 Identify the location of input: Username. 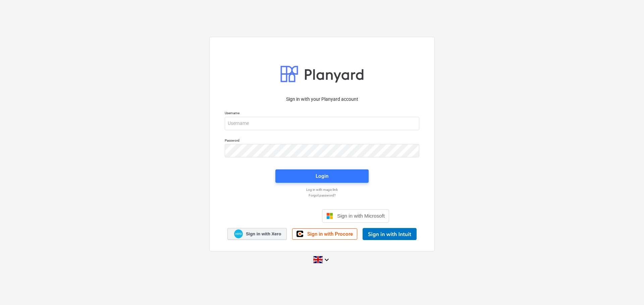
(322, 124).